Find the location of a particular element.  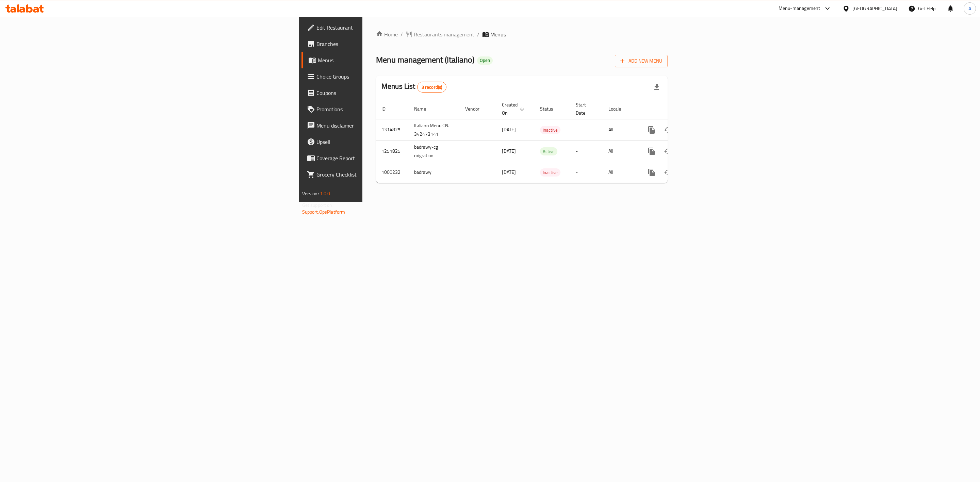

span: Menu disclaimer is located at coordinates (387, 125).